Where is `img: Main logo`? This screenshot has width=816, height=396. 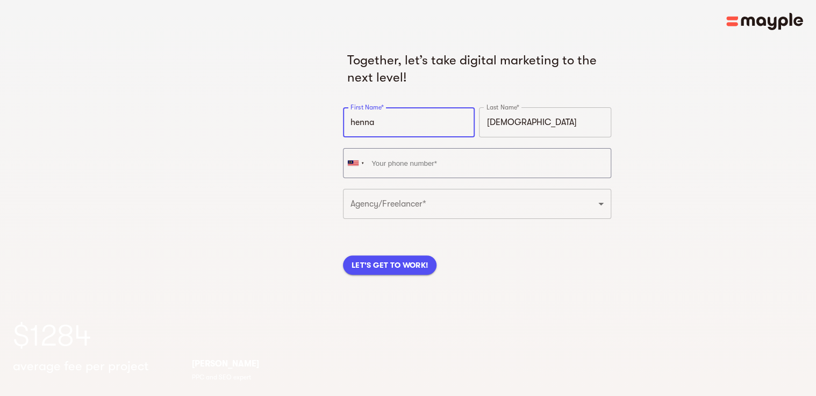 img: Main logo is located at coordinates (764, 21).